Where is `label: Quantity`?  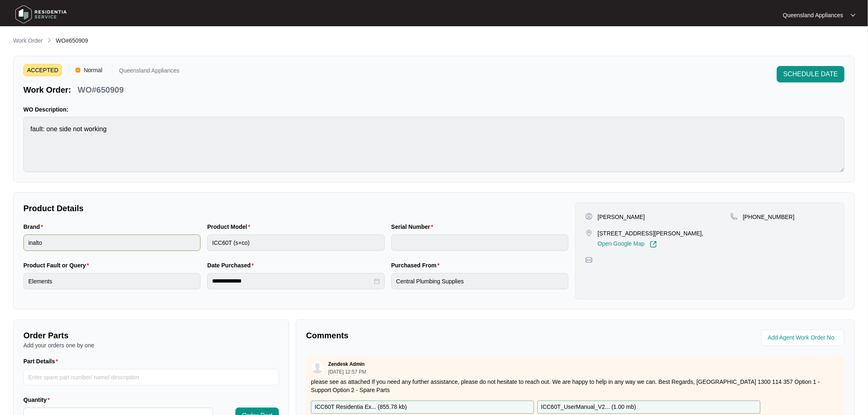
label: Quantity is located at coordinates (38, 400).